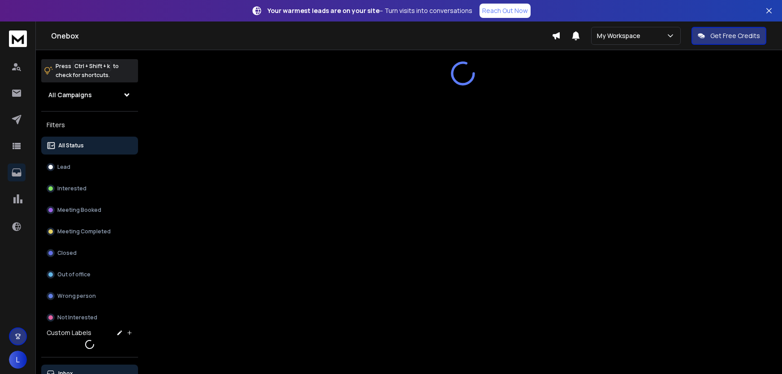 The height and width of the screenshot is (374, 782). What do you see at coordinates (301, 36) in the screenshot?
I see `h1: Onebox` at bounding box center [301, 36].